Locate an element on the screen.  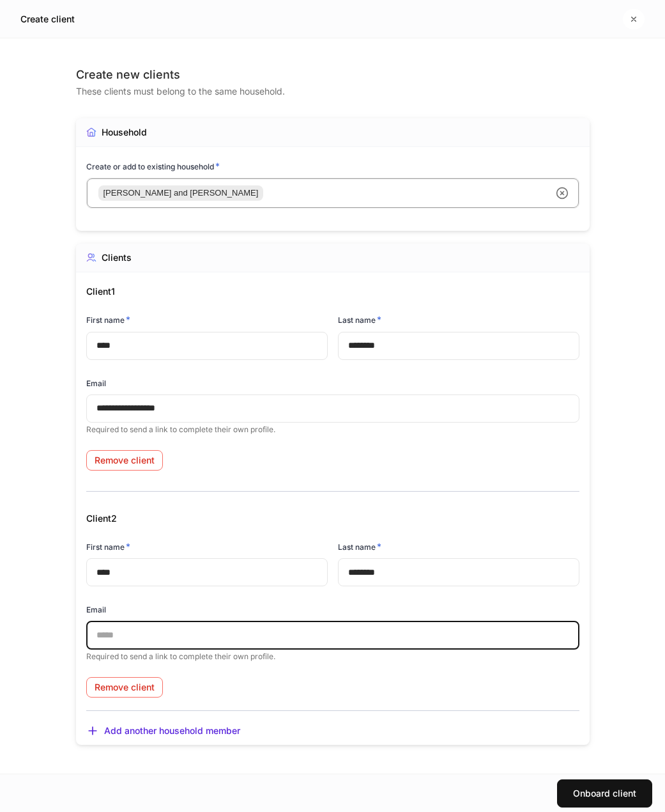
div: Clients is located at coordinates (116, 257).